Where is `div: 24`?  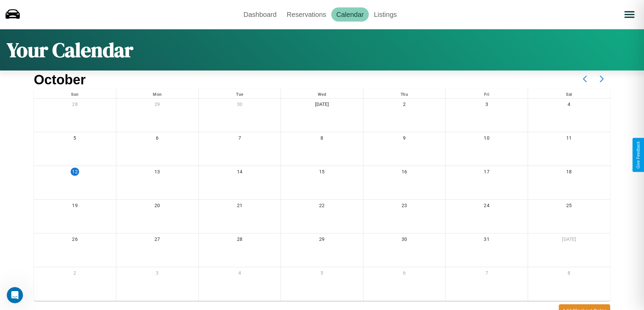
div: 24 is located at coordinates (487, 206).